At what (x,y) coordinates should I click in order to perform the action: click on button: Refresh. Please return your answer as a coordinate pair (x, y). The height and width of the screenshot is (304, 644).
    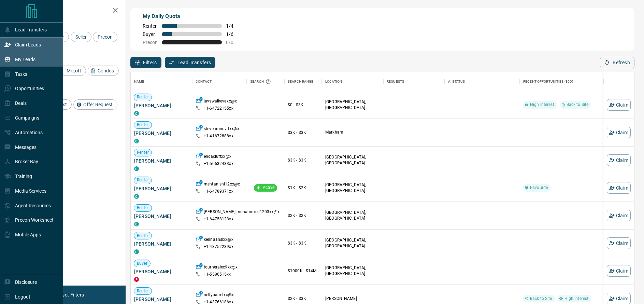
    Looking at the image, I should click on (617, 63).